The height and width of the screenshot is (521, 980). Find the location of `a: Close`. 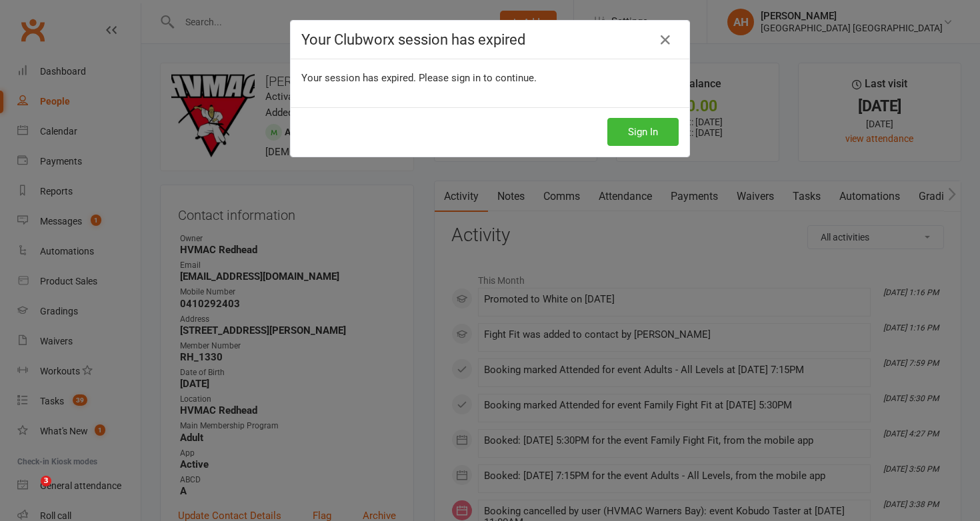

a: Close is located at coordinates (665, 40).